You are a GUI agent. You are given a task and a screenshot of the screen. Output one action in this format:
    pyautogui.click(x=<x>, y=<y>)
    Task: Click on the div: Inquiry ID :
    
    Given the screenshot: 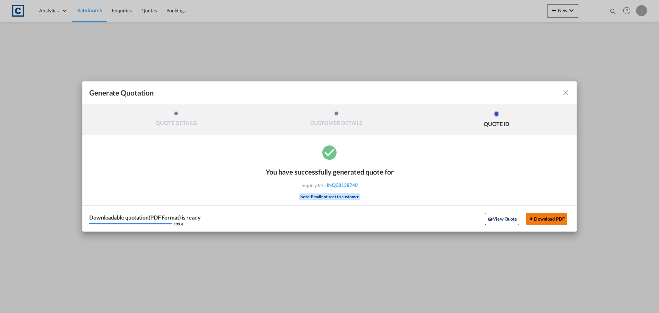 What is the action you would take?
    pyautogui.click(x=329, y=185)
    